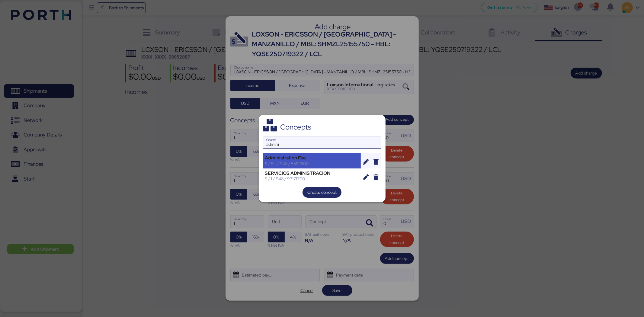  What do you see at coordinates (322, 192) in the screenshot?
I see `span: Create concept` at bounding box center [322, 192].